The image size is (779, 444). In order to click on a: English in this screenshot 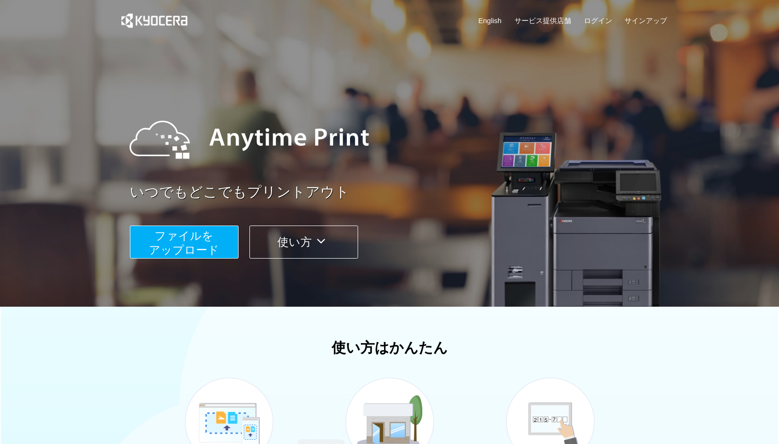, I will do `click(490, 20)`.